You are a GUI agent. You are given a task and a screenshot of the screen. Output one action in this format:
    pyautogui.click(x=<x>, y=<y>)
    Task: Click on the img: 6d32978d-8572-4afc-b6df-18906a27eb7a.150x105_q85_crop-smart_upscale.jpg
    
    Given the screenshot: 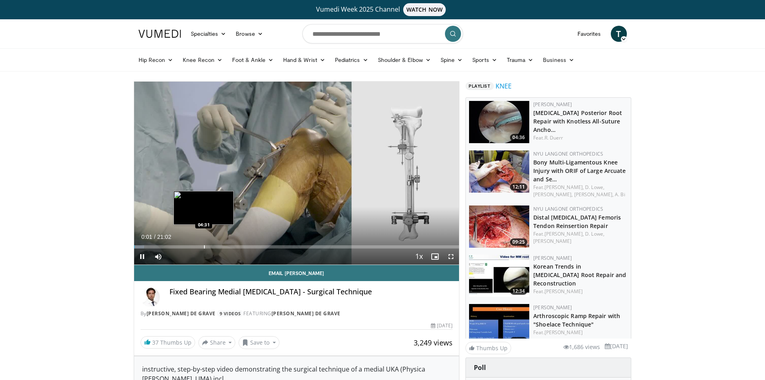 What is the action you would take?
    pyautogui.click(x=499, y=122)
    